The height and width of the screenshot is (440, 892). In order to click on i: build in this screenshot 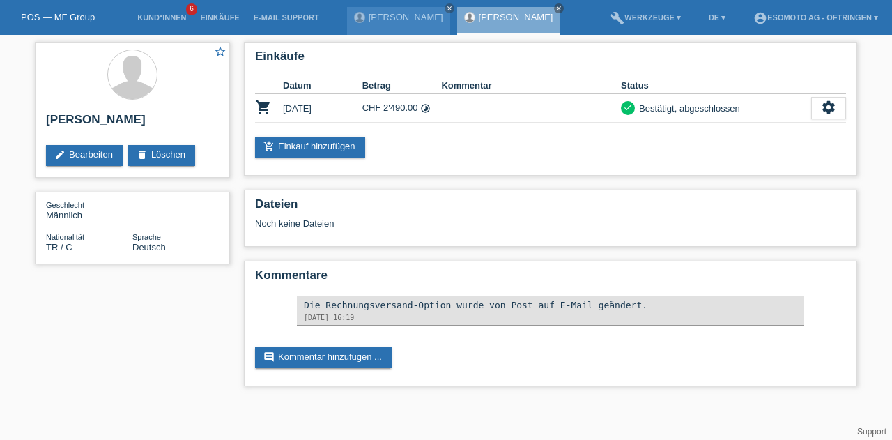, I will do `click(617, 18)`.